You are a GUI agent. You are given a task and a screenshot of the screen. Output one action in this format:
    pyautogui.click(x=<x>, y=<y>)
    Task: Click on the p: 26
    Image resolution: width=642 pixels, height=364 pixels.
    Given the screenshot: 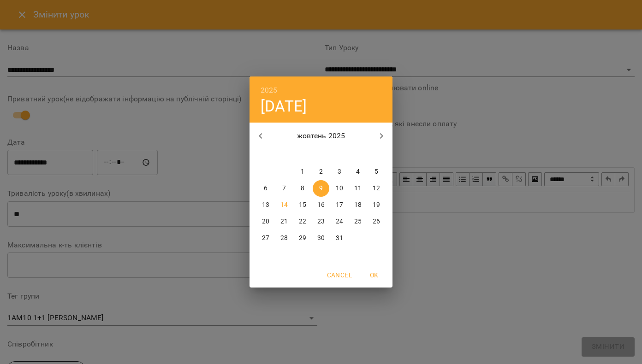 What is the action you would take?
    pyautogui.click(x=377, y=221)
    